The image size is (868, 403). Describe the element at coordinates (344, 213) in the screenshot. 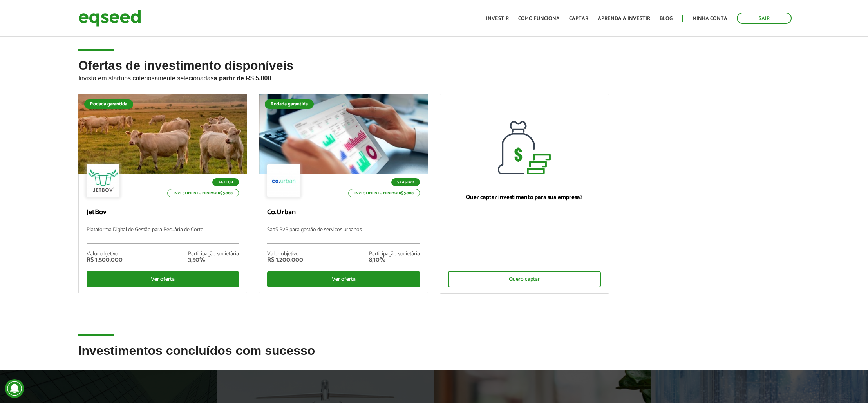

I see `p: Co.Urban` at that location.